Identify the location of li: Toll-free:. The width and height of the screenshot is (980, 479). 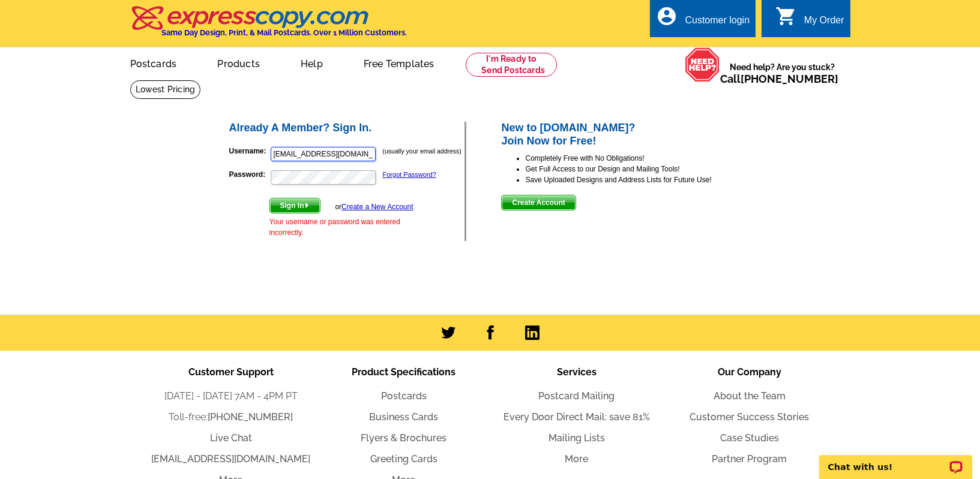
(231, 417).